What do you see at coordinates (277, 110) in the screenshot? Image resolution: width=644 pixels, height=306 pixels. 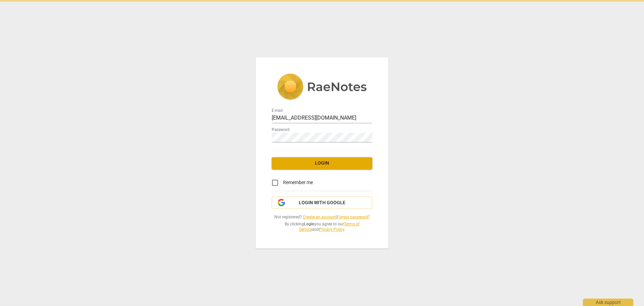 I see `label: E-mail` at bounding box center [277, 110].